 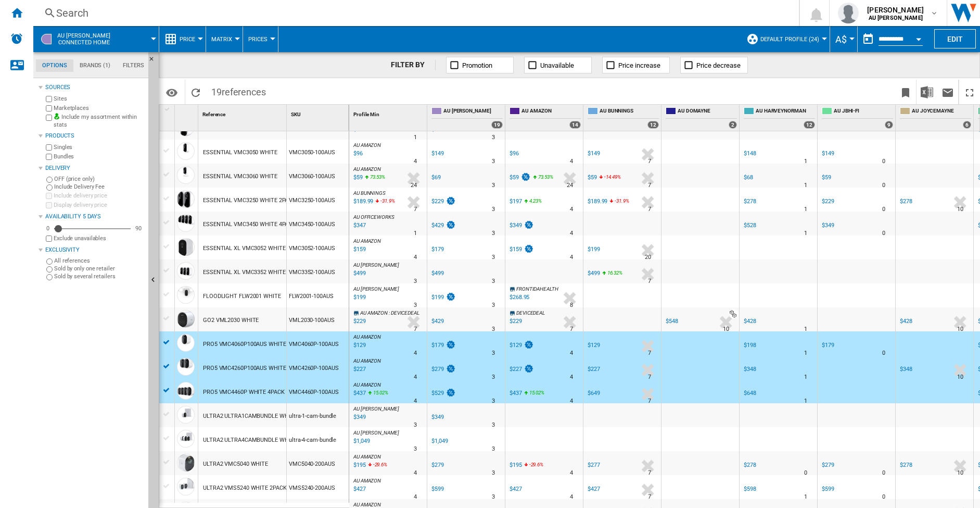 I want to click on div: 19 offers sold by AU ARLO, so click(x=497, y=124).